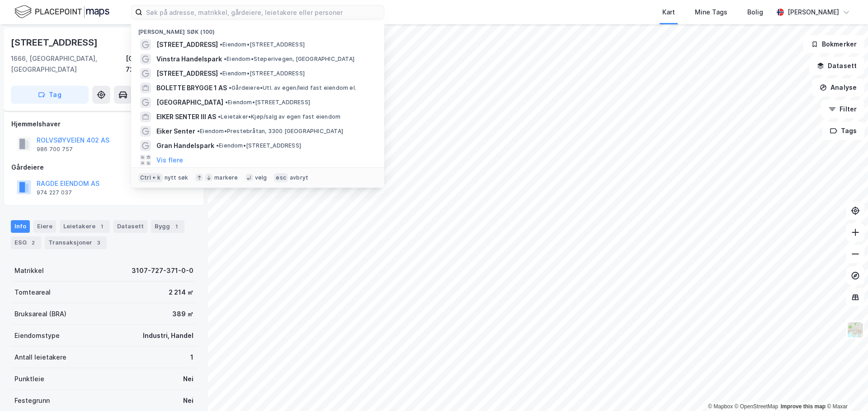 This screenshot has height=411, width=868. What do you see at coordinates (37, 336) in the screenshot?
I see `div: Eiendomstype` at bounding box center [37, 336].